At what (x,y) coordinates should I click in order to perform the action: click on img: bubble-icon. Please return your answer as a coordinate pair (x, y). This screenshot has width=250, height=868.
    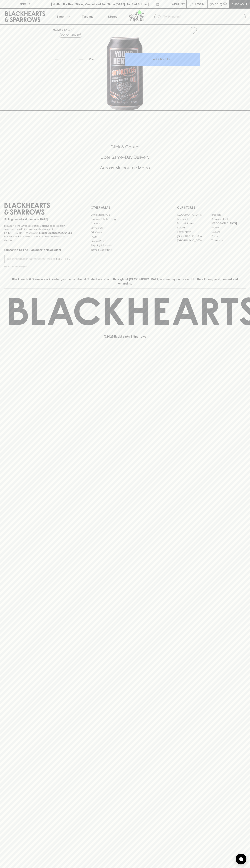
    Looking at the image, I should click on (241, 859).